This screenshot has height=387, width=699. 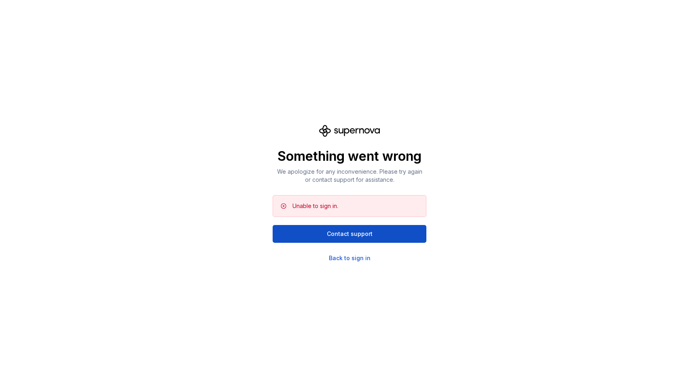 I want to click on div: Back to sign in, so click(x=349, y=258).